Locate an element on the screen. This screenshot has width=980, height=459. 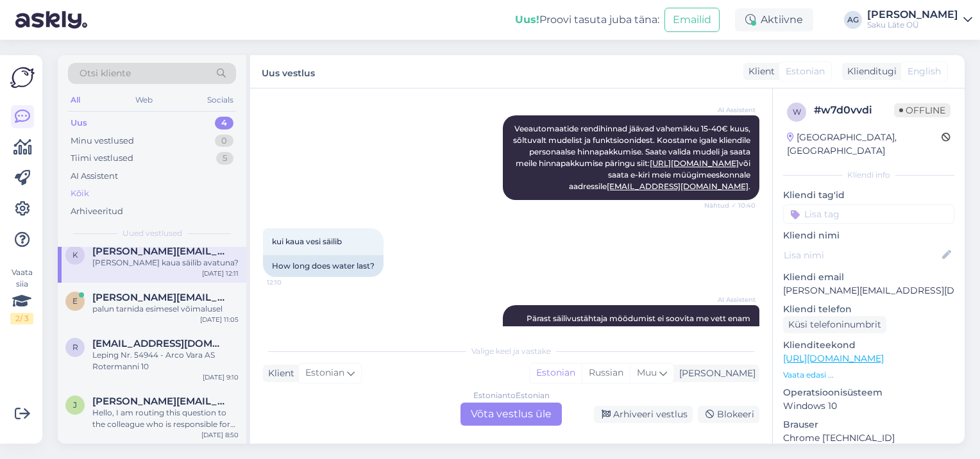
div: palun tarnida esimesel võimalusel is located at coordinates (165, 309).